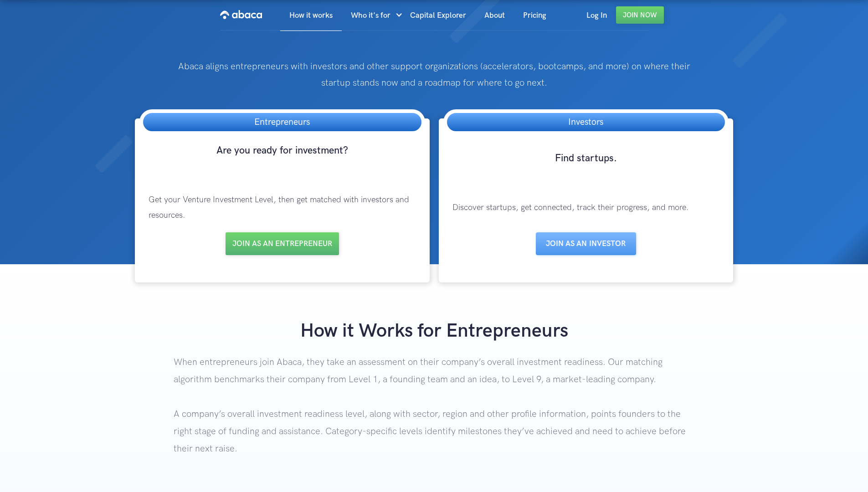 The height and width of the screenshot is (492, 868). What do you see at coordinates (434, 75) in the screenshot?
I see `p: Abaca aligns entrepreneurs with investors and other support organizations (accelerators, bootcamp...` at bounding box center [434, 75].